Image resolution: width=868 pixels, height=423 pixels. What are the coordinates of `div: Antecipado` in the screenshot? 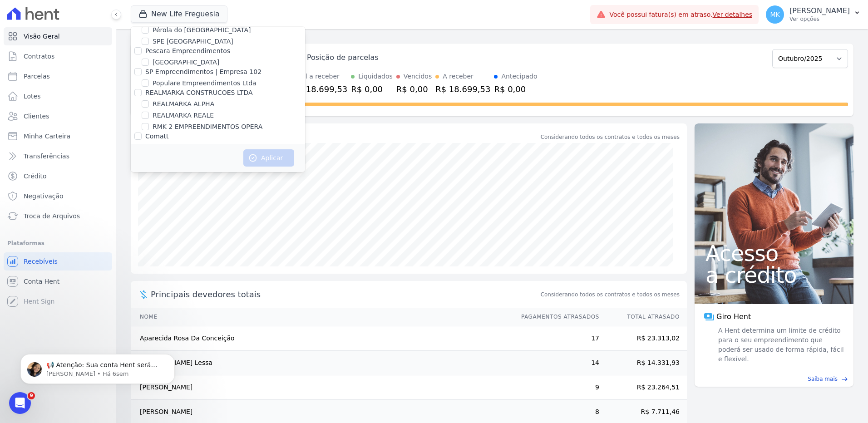 It's located at (519, 76).